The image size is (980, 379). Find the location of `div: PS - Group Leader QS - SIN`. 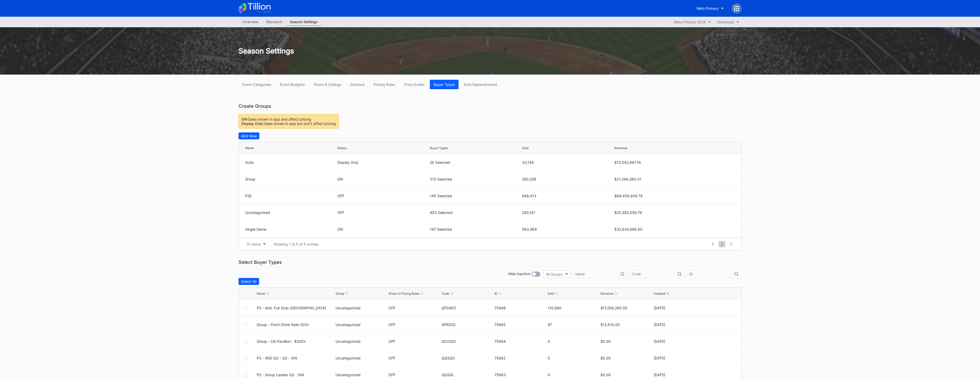

div: PS - Group Leader QS - SIN is located at coordinates (296, 374).